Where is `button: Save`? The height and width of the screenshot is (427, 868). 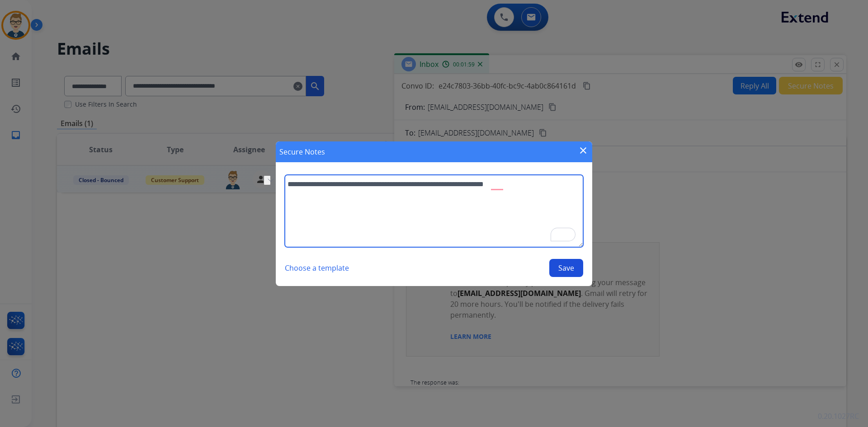 button: Save is located at coordinates (566, 268).